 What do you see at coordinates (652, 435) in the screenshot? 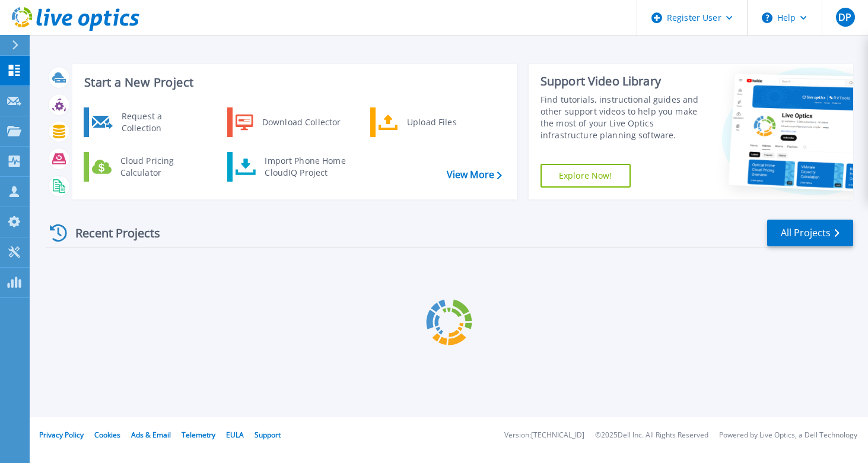
I see `li: © 2025 Dell Inc. All Rights Reserved` at bounding box center [652, 435].